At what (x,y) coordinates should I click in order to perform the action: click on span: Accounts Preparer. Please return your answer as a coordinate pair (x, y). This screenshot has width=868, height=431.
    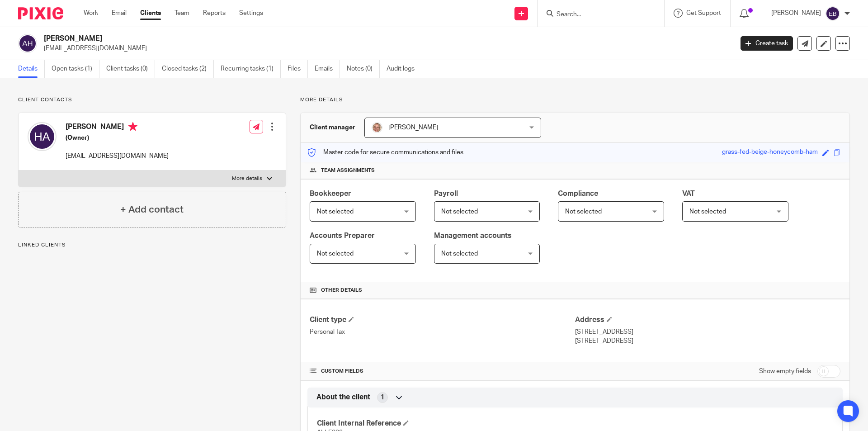
    Looking at the image, I should click on (342, 236).